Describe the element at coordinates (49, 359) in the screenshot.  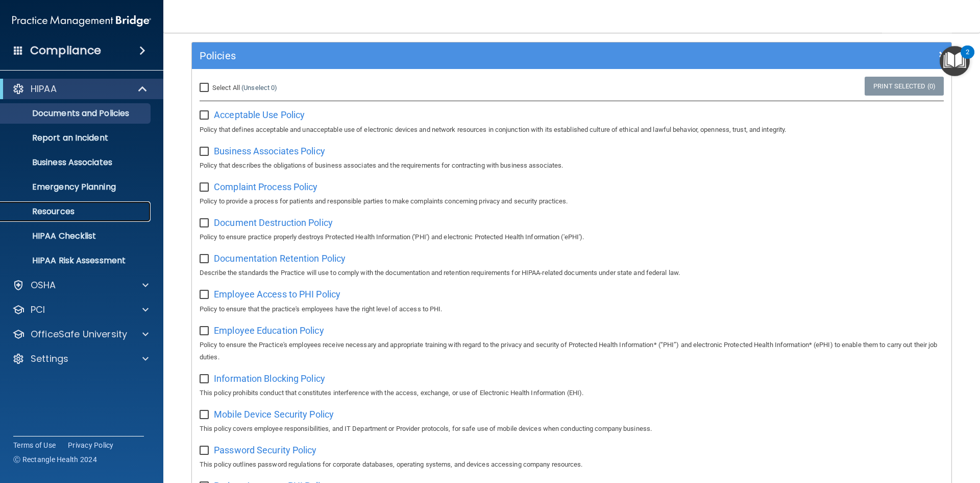
I see `p: Settings` at that location.